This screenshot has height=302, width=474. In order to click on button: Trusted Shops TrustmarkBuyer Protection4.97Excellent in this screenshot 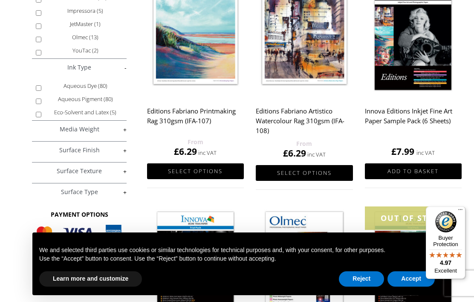, I will do `click(445, 242)`.